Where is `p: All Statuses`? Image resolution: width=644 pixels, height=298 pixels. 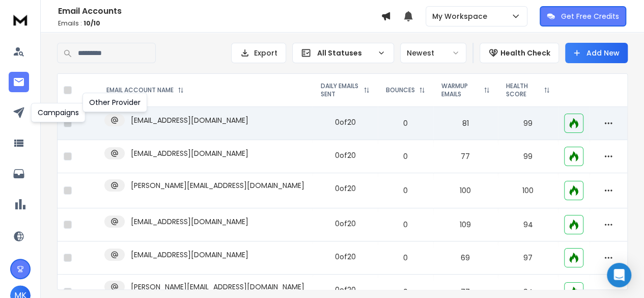
p: All Statuses is located at coordinates (345, 53).